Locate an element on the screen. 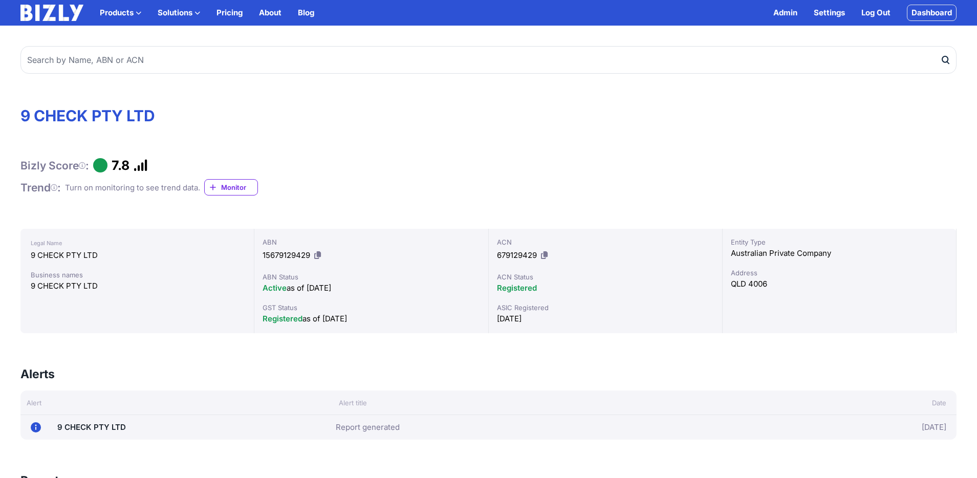  button: Products is located at coordinates (120, 13).